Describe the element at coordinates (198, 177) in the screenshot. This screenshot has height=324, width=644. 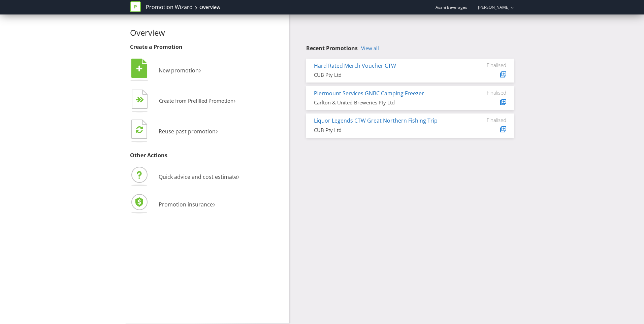
I see `span: Quick advice and cost estimate` at that location.